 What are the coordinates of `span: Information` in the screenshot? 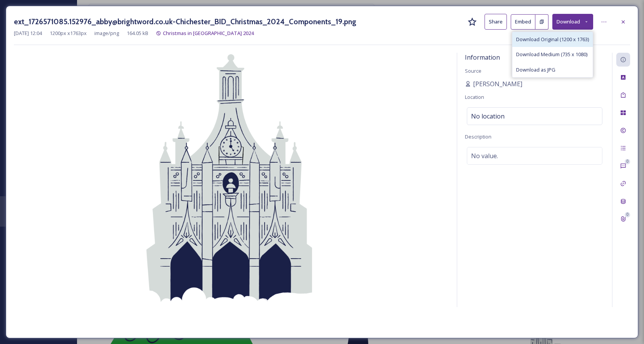 It's located at (482, 57).